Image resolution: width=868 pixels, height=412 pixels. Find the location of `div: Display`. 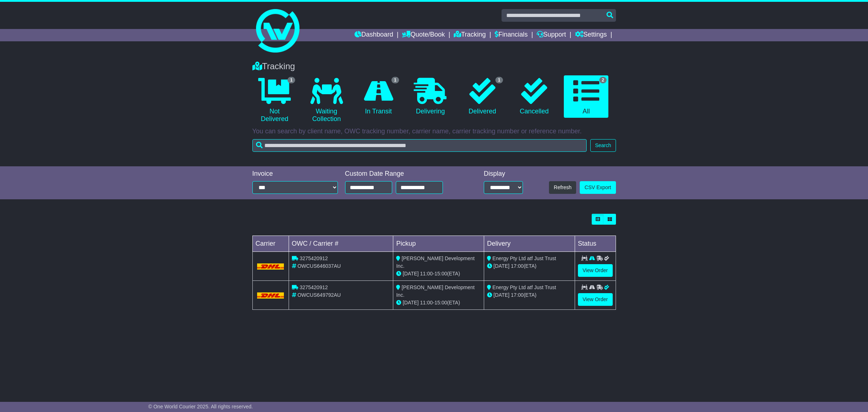

div: Display is located at coordinates (504, 174).